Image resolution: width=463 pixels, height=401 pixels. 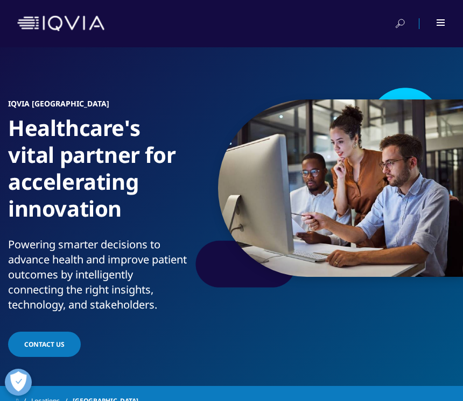 What do you see at coordinates (340, 188) in the screenshot?
I see `img: 2362team-and-computer-in-collaboration-teamwork-and-meeting-at-desk.jpg` at bounding box center [340, 188].